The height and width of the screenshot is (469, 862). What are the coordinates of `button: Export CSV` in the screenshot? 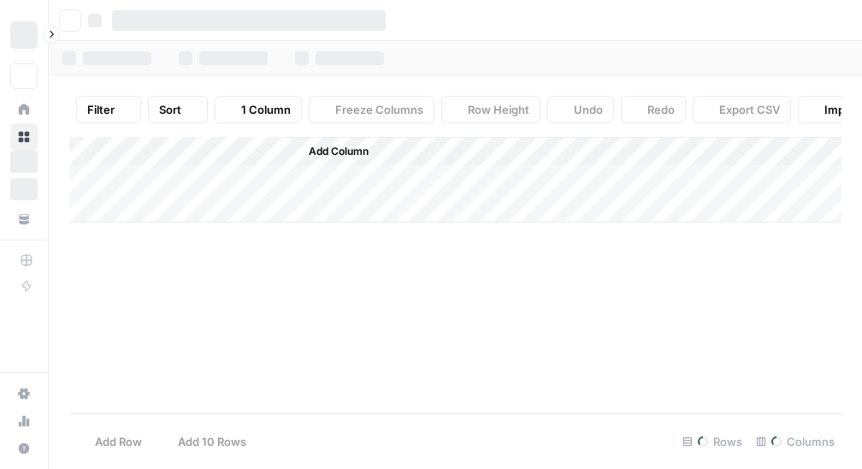 It's located at (741, 109).